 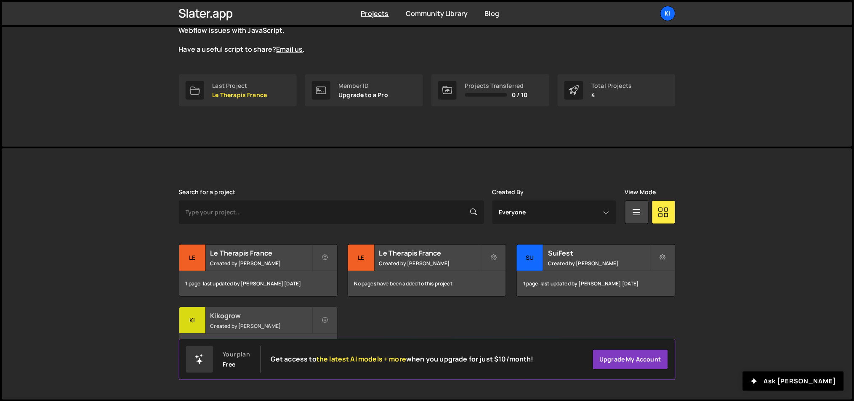 I want to click on h2: Kikogrow, so click(x=261, y=316).